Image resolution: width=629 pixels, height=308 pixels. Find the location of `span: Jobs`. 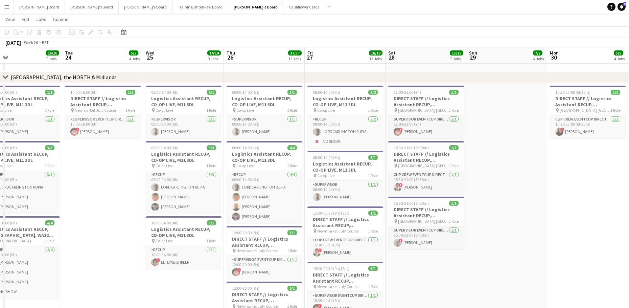

span: Jobs is located at coordinates (41, 19).